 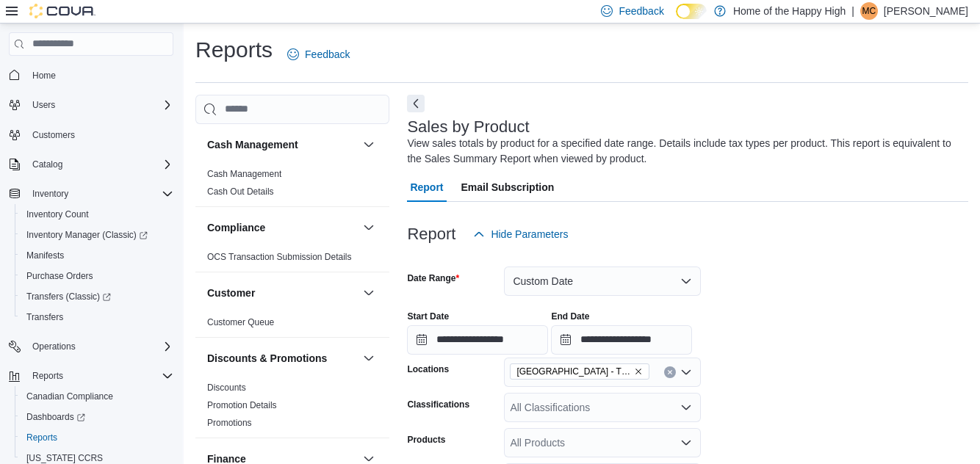 I want to click on h3: Report, so click(x=431, y=235).